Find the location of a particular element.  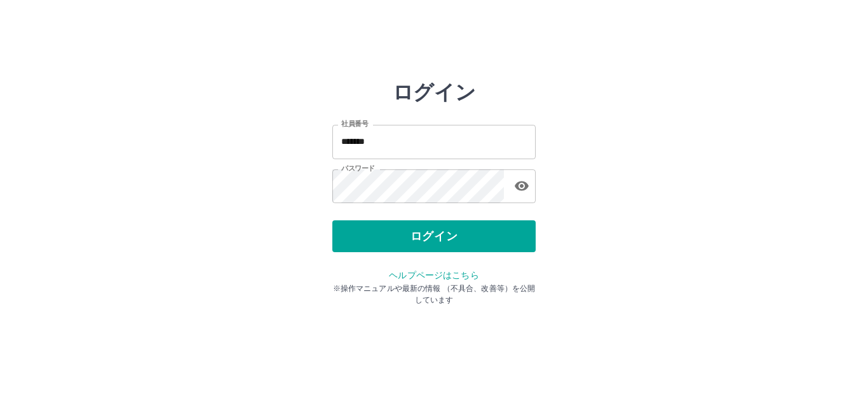

label: パスワード is located at coordinates (358, 168).